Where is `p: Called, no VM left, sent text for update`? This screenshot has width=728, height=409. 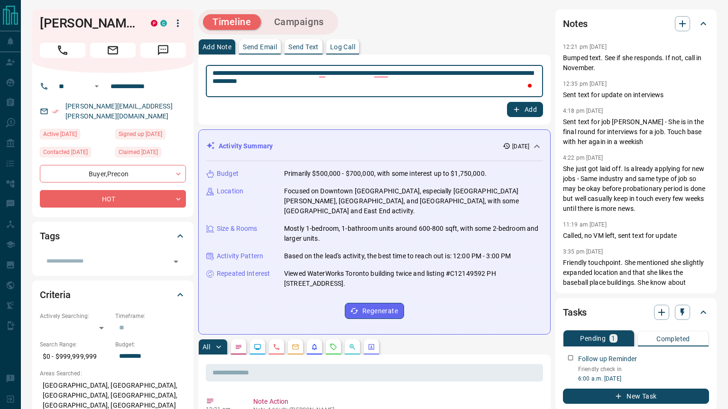 p: Called, no VM left, sent text for update is located at coordinates (636, 236).